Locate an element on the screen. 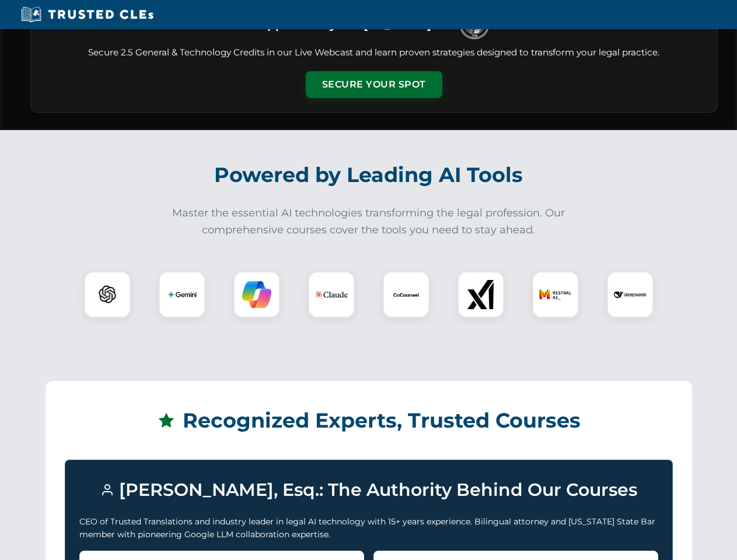 The width and height of the screenshot is (737, 560). img: Copilot Logo is located at coordinates (257, 295).